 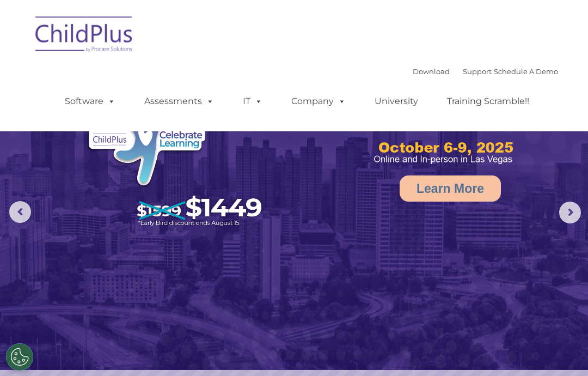 What do you see at coordinates (318, 102) in the screenshot?
I see `a: Company` at bounding box center [318, 102].